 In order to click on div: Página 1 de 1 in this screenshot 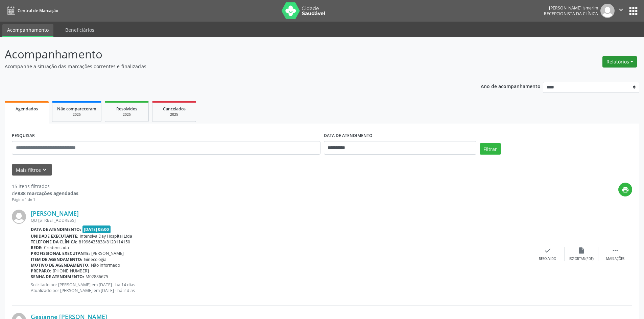, I will do `click(45, 200)`.